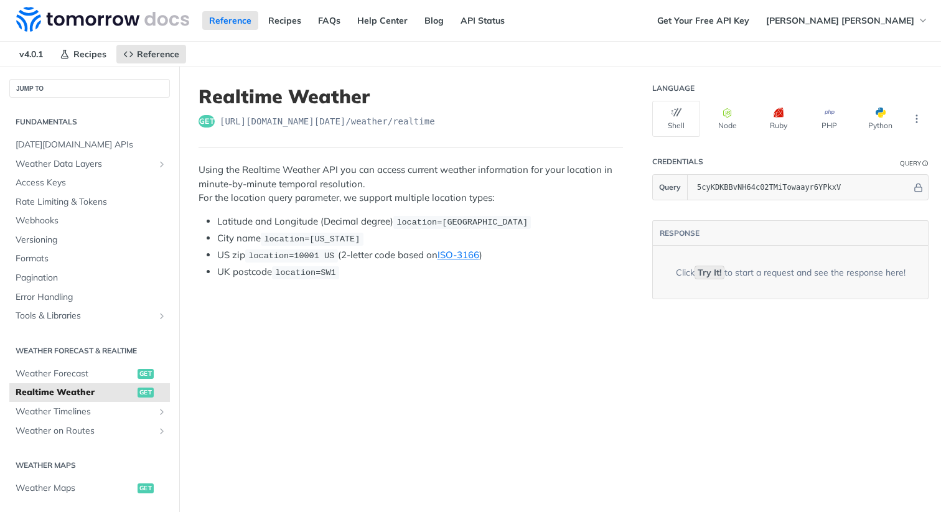 This screenshot has height=512, width=941. I want to click on span: Weather Data Layers, so click(85, 164).